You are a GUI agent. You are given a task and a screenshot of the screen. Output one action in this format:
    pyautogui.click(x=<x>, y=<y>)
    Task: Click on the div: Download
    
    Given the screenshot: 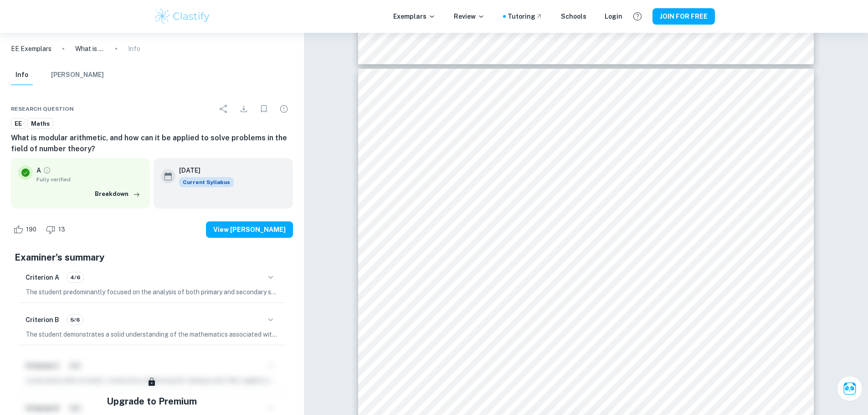 What is the action you would take?
    pyautogui.click(x=244, y=109)
    